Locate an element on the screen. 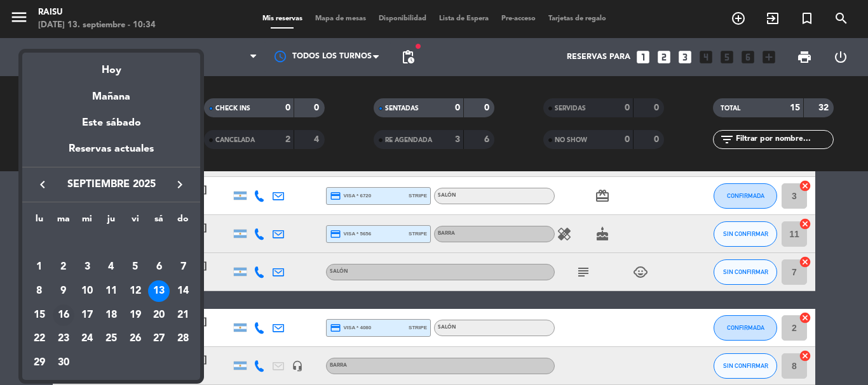 This screenshot has height=385, width=868. td: 6 de septiembre de 2025 is located at coordinates (159, 268).